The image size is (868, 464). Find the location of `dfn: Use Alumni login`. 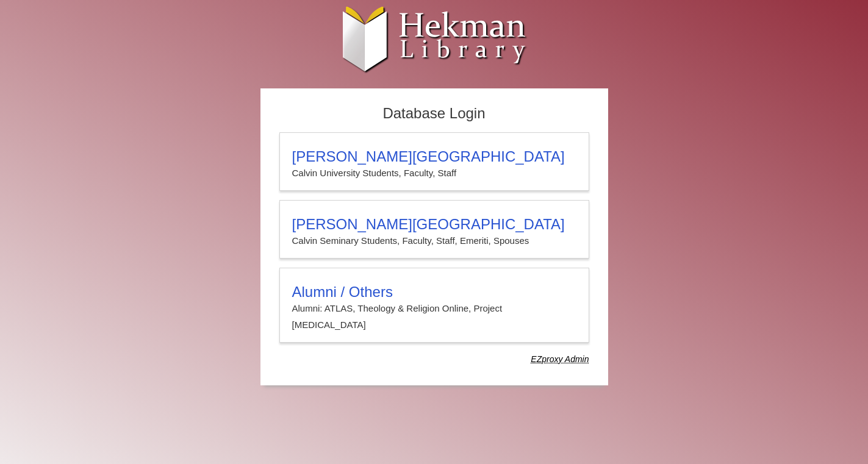

dfn: Use Alumni login is located at coordinates (560, 359).